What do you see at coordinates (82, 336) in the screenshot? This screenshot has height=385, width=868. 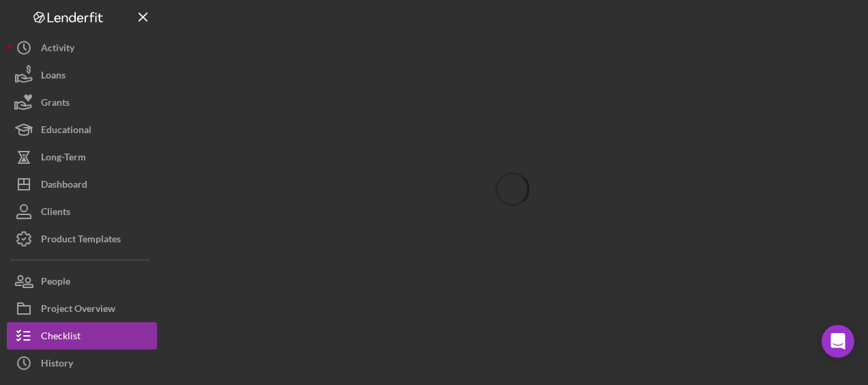 I see `button: Checklist` at bounding box center [82, 336].